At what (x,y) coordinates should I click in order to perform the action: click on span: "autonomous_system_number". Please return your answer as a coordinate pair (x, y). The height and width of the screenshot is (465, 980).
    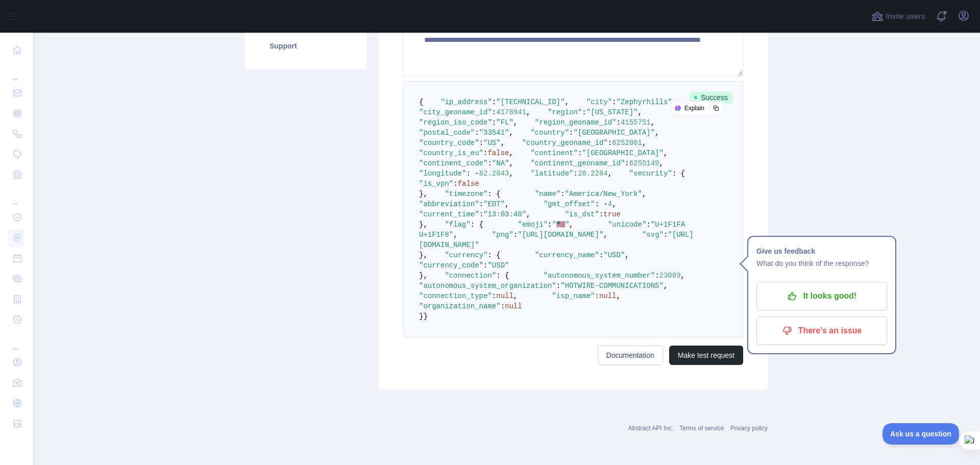
    Looking at the image, I should click on (599, 275).